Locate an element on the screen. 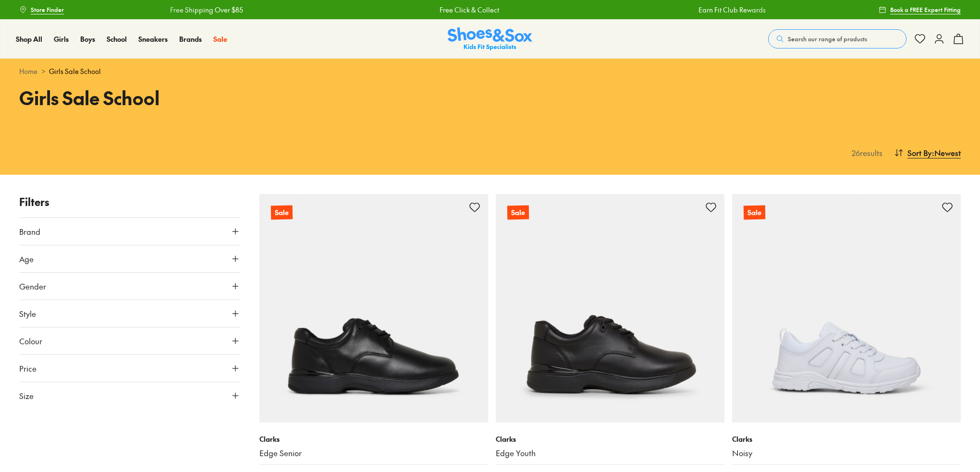 The width and height of the screenshot is (980, 472). p: 26 results is located at coordinates (865, 153).